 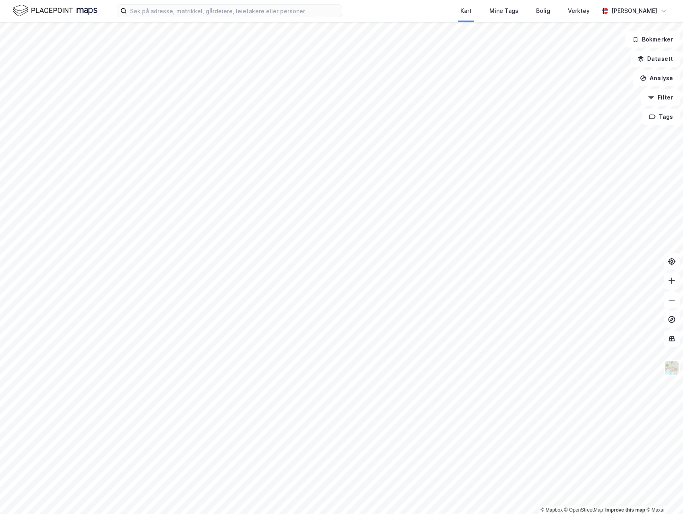 What do you see at coordinates (625, 510) in the screenshot?
I see `a: Improve this map` at bounding box center [625, 510].